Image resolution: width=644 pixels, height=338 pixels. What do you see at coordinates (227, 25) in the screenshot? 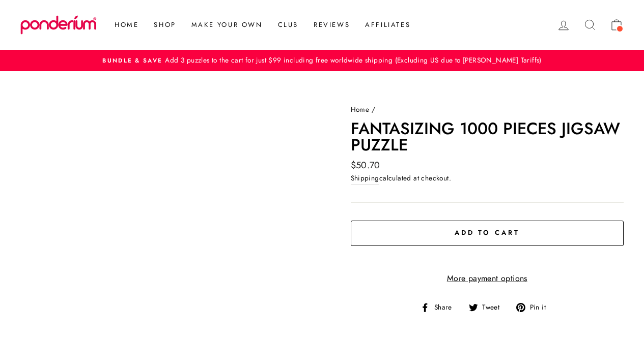
I see `a: Make Your Own` at bounding box center [227, 25].